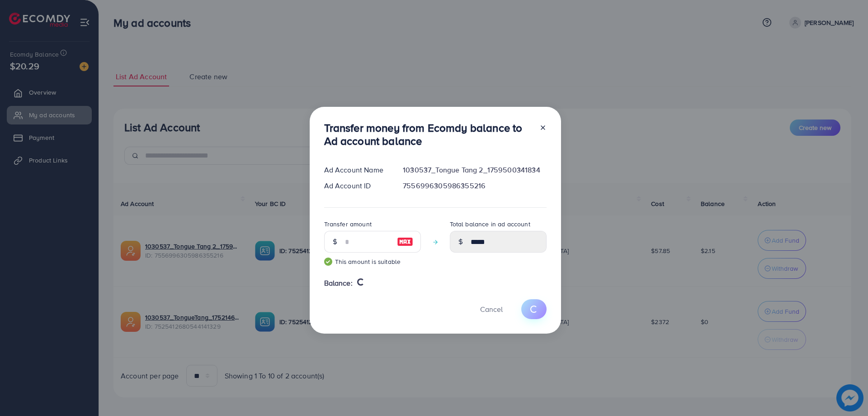 Image resolution: width=868 pixels, height=416 pixels. What do you see at coordinates (405, 242) in the screenshot?
I see `img: image` at bounding box center [405, 242].